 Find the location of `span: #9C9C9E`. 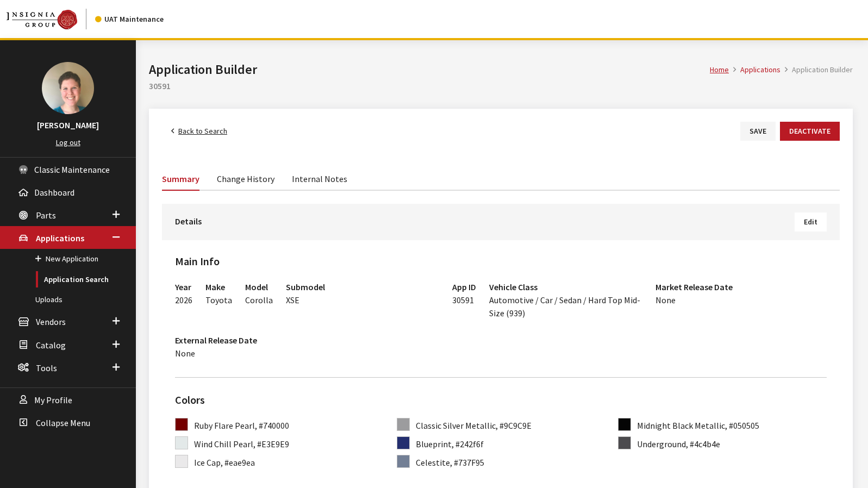

span: #9C9C9E is located at coordinates (515, 425).